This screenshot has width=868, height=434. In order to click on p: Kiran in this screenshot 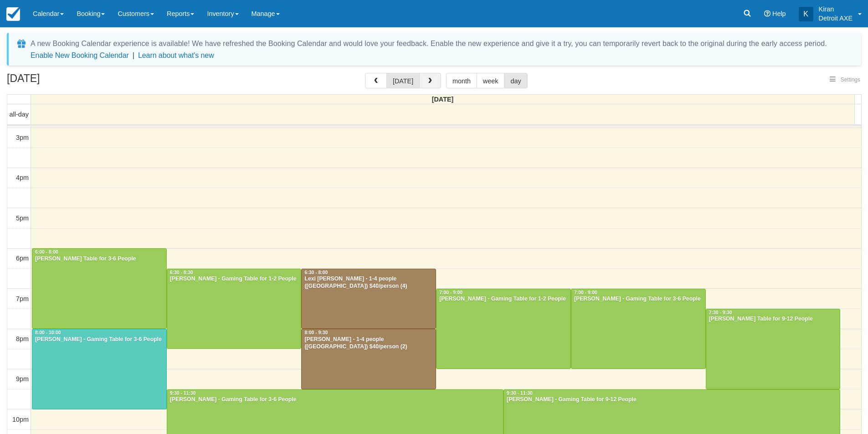, I will do `click(836, 9)`.